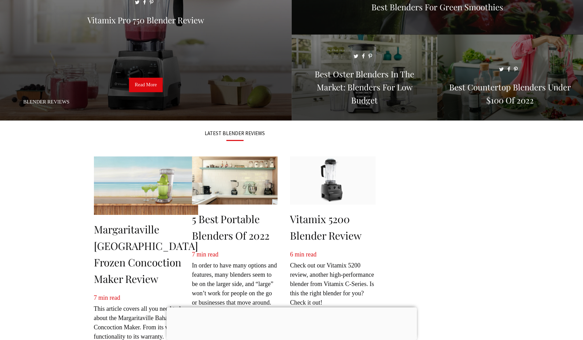 This screenshot has height=340, width=583. I want to click on h3: LATEST BLENDER REVIEWS, so click(235, 133).